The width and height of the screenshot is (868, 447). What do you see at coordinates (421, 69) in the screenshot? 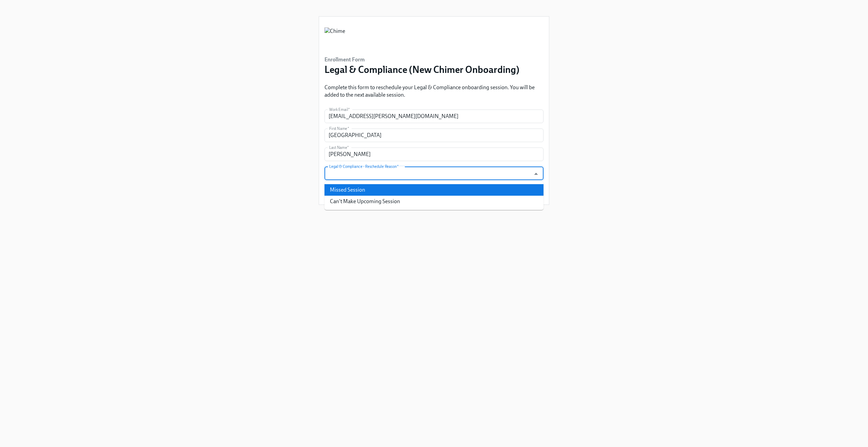
I see `h3: Legal & Compliance (New Chimer Onboarding)` at bounding box center [421, 69].